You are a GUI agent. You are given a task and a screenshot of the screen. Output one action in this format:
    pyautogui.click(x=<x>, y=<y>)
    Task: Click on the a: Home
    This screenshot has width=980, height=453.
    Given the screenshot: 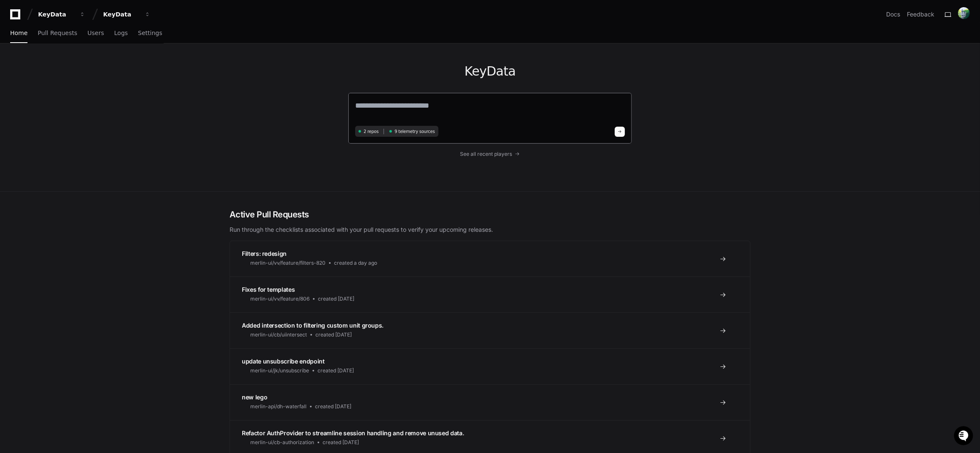 What is the action you would take?
    pyautogui.click(x=18, y=33)
    